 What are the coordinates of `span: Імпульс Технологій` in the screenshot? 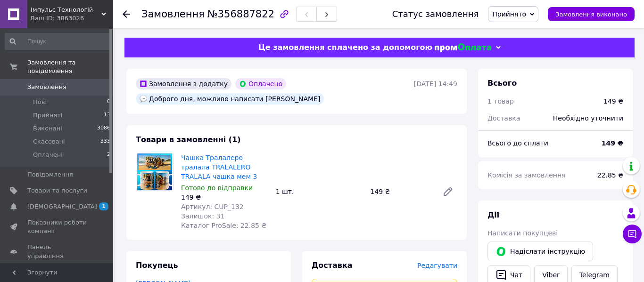 It's located at (66, 10).